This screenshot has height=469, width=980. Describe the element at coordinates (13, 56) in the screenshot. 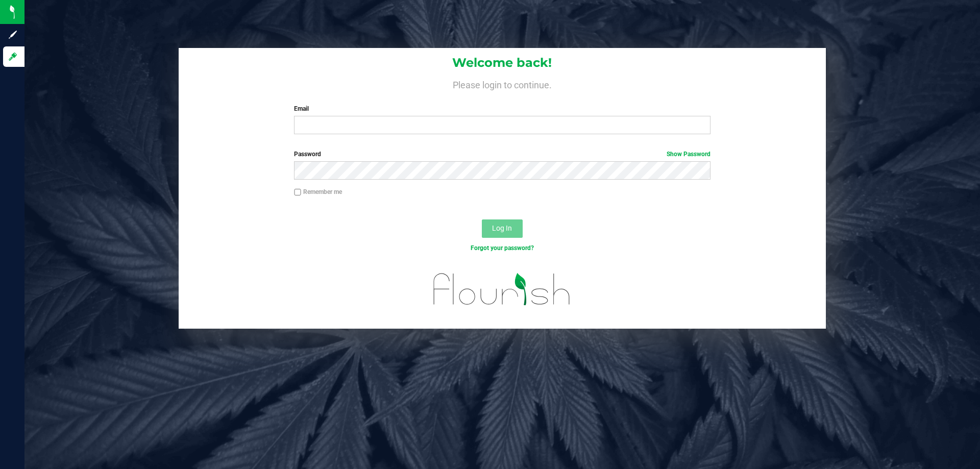

I see `inline-svg: Log in` at that location.